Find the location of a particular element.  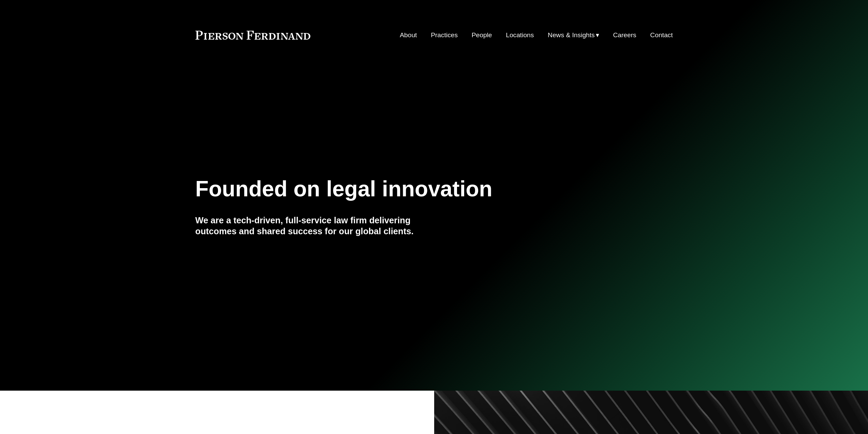

h4: We are a tech-driven, full-service law firm delivering outcomes and shared success for our global... is located at coordinates (315, 226).